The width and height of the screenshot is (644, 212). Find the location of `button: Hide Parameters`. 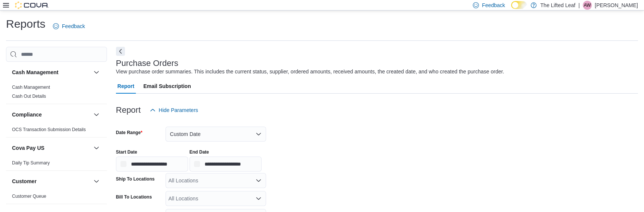

button: Hide Parameters is located at coordinates (174, 110).